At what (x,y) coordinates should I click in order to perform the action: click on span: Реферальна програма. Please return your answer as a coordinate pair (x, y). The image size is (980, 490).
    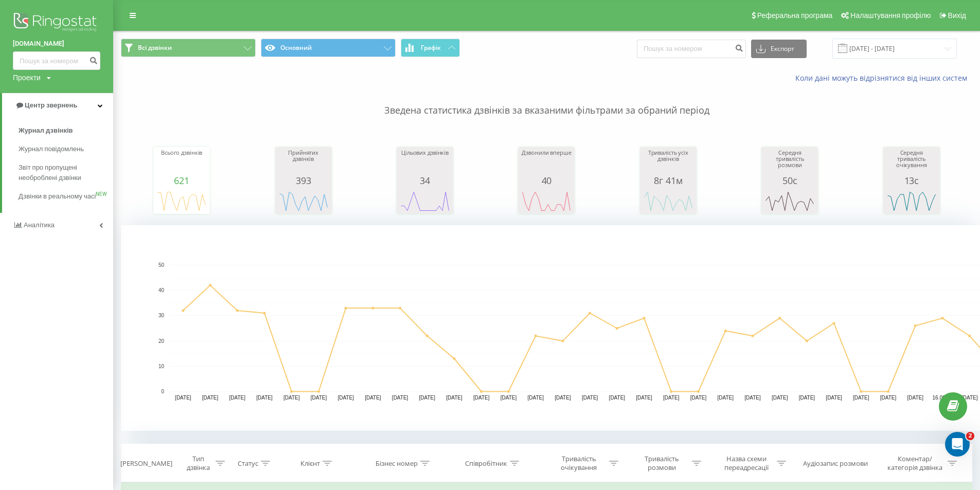
    Looking at the image, I should click on (794, 15).